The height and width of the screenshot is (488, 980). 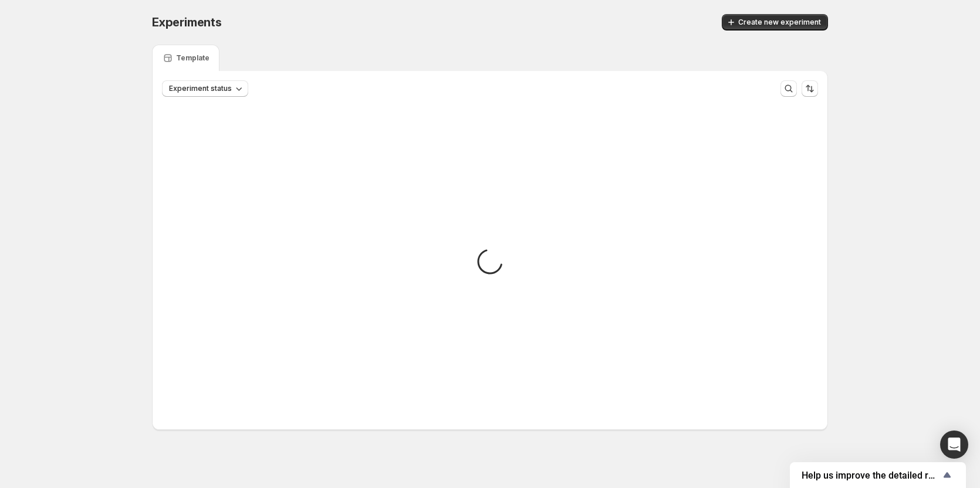 What do you see at coordinates (204, 88) in the screenshot?
I see `button: Experiment status` at bounding box center [204, 88].